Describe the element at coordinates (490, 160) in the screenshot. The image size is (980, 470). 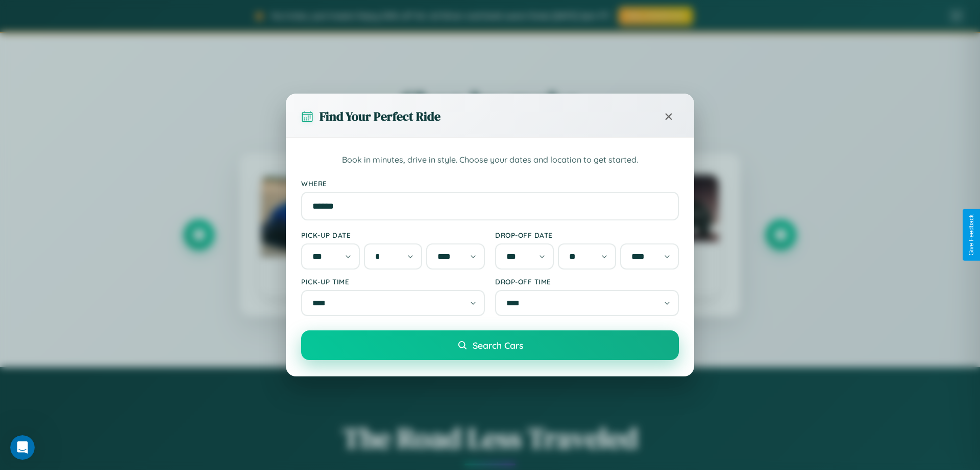
I see `p: Book in minutes, drive in style. Choose your dates and location to get started.` at that location.